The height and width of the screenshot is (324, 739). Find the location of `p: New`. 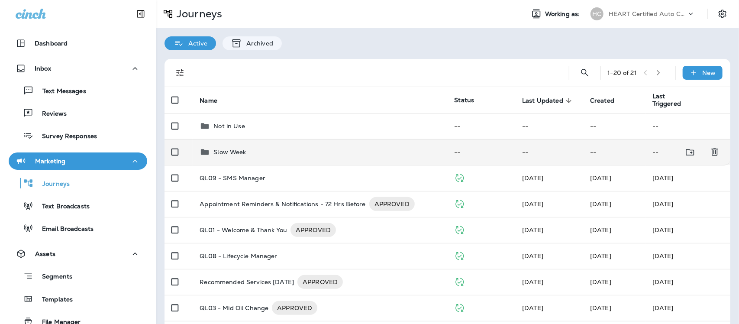

p: New is located at coordinates (710, 73).